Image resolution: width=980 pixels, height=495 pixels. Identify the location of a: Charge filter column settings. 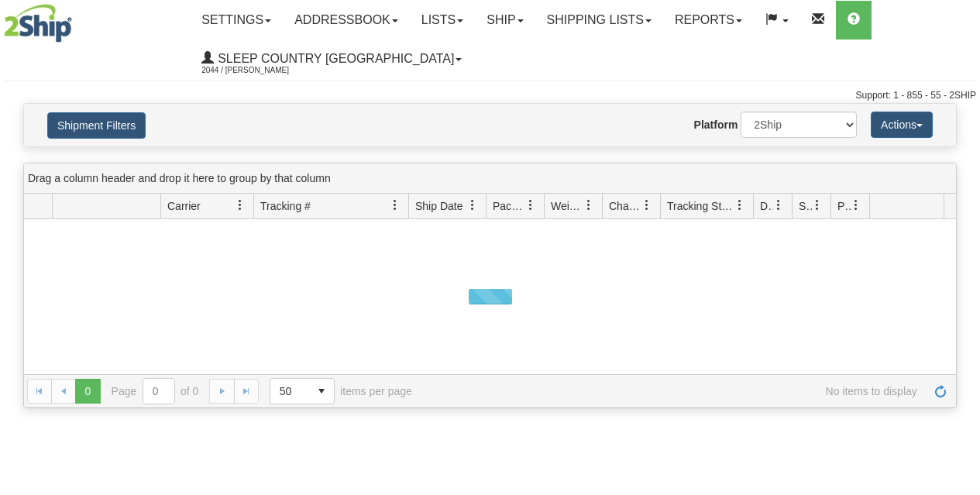
(647, 205).